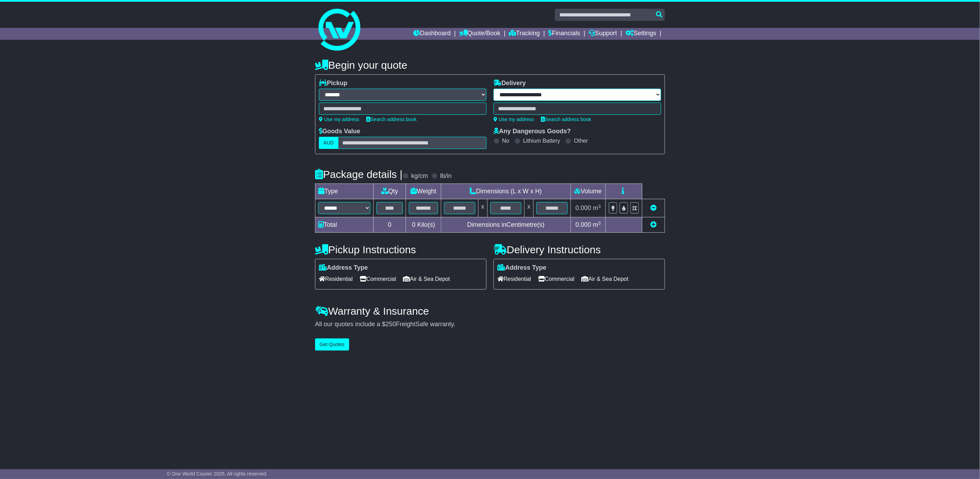 This screenshot has height=479, width=980. Describe the element at coordinates (603, 34) in the screenshot. I see `a: Support` at that location.